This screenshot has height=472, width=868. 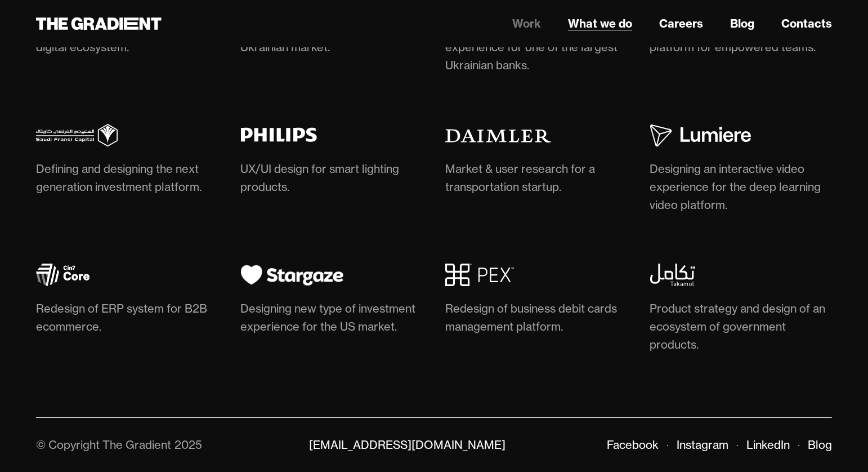 I want to click on a: UX/UI design for smart lighting products., so click(x=332, y=162).